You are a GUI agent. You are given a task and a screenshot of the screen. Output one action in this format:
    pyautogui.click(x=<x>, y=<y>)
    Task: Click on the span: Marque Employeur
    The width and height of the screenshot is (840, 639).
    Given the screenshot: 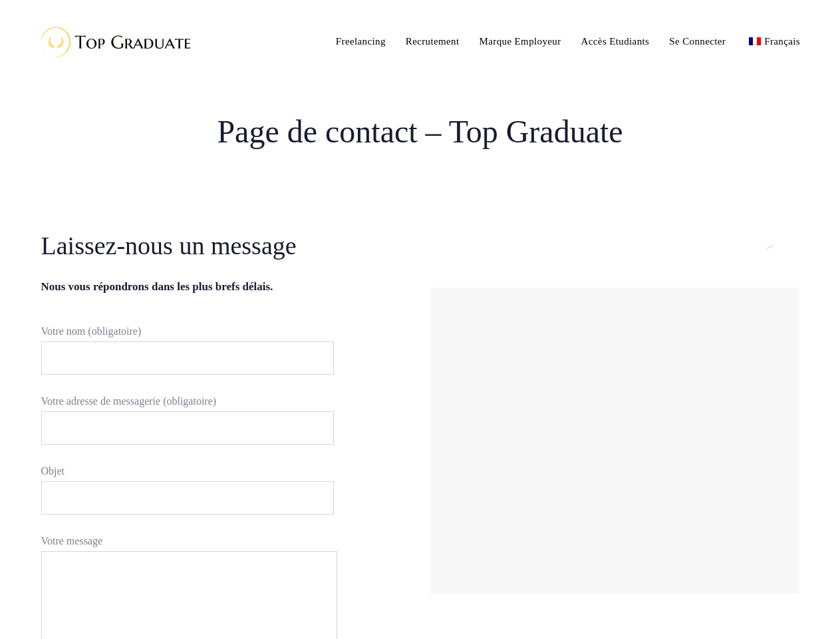 What is the action you would take?
    pyautogui.click(x=520, y=41)
    